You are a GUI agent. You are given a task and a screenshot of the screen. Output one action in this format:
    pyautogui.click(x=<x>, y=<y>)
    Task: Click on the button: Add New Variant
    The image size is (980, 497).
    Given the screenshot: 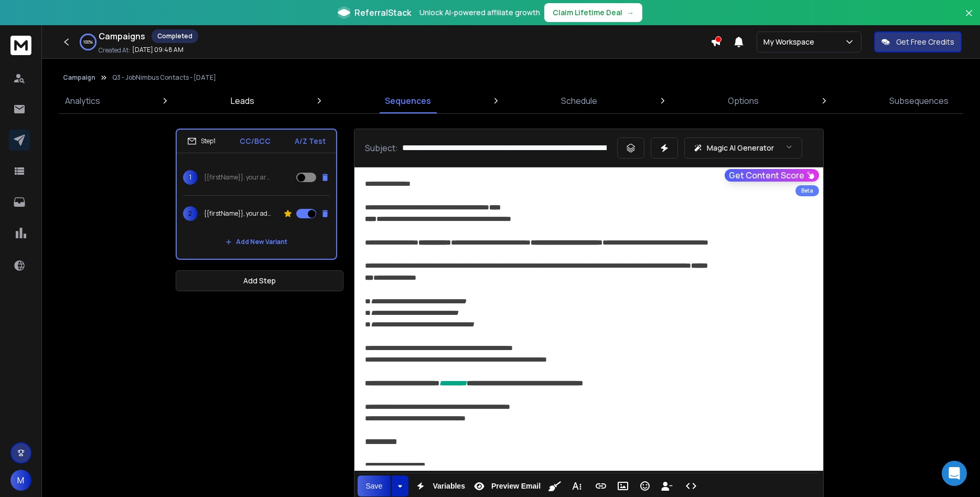 What is the action you would take?
    pyautogui.click(x=257, y=242)
    